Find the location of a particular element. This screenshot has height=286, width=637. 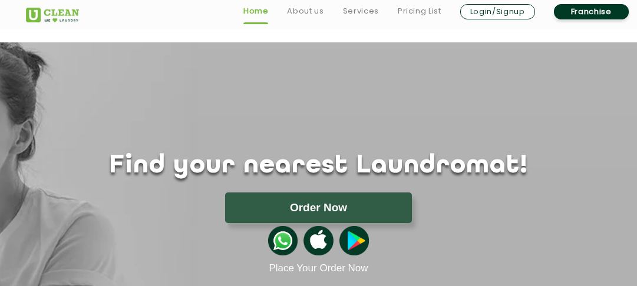

a: Franchise is located at coordinates (591, 12).